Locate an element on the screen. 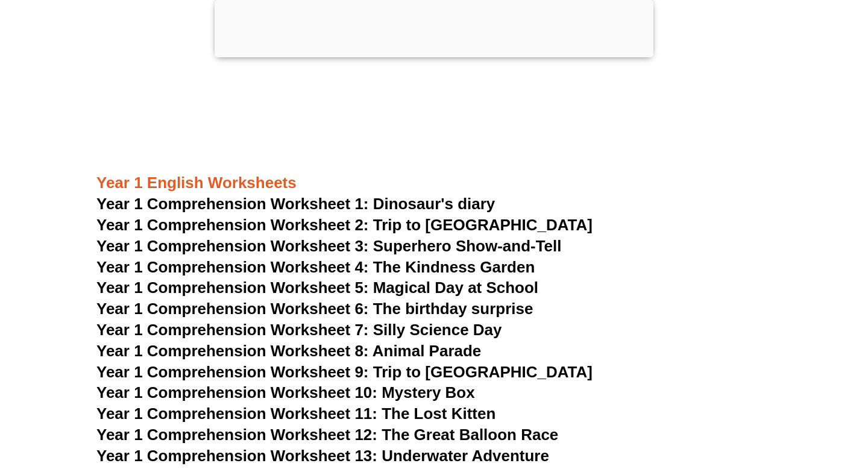 The width and height of the screenshot is (868, 469). span: Year 1 Comprehension Worksheet 13: Underwater Adventure is located at coordinates (323, 456).